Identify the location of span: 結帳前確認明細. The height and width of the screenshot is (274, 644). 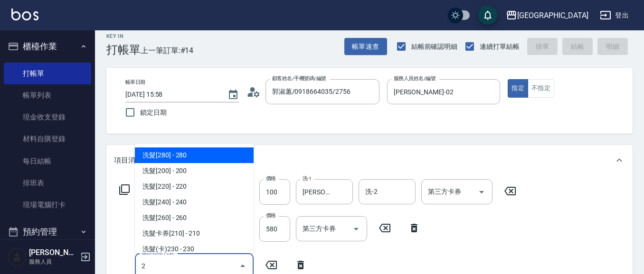
(434, 46).